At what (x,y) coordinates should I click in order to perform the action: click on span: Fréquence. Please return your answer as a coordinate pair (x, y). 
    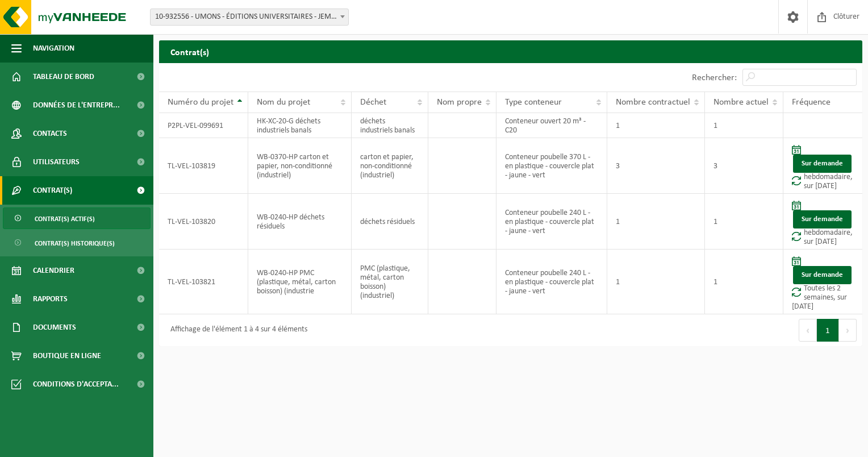
    Looking at the image, I should click on (811, 102).